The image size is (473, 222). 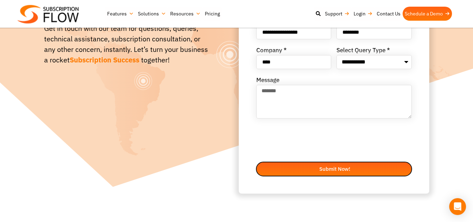 What do you see at coordinates (272, 51) in the screenshot?
I see `label: Company *` at bounding box center [272, 51].